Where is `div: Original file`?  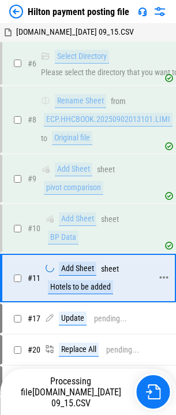 div: Original file is located at coordinates (72, 138).